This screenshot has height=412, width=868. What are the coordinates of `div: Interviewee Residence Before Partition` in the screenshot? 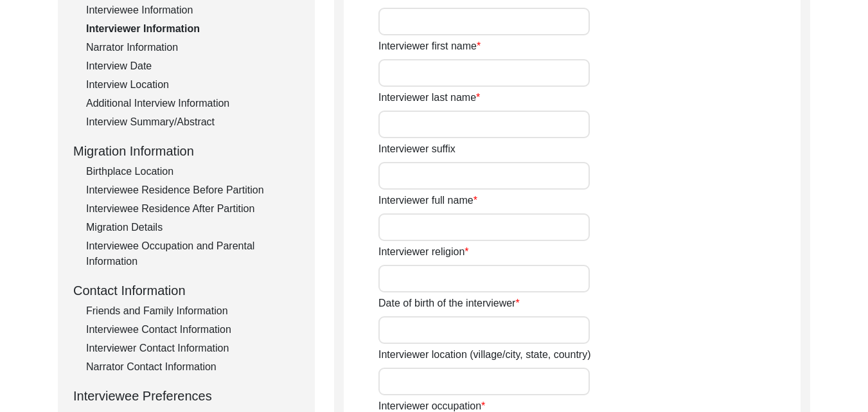 It's located at (193, 190).